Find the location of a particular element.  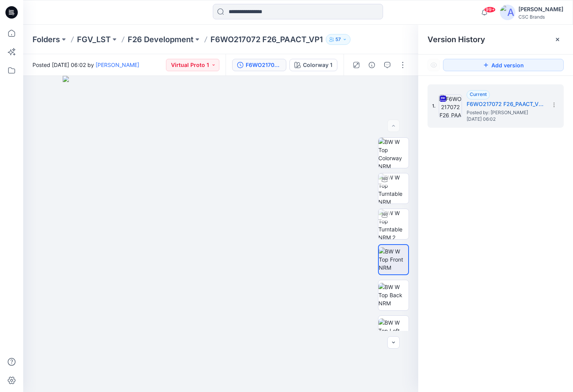

button: Add version is located at coordinates (504, 65).